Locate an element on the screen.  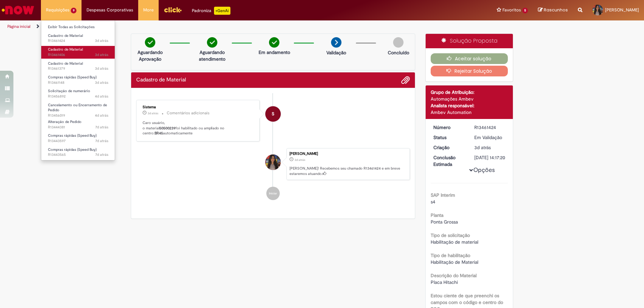
span: Despesas Corporativas is located at coordinates (109, 10).